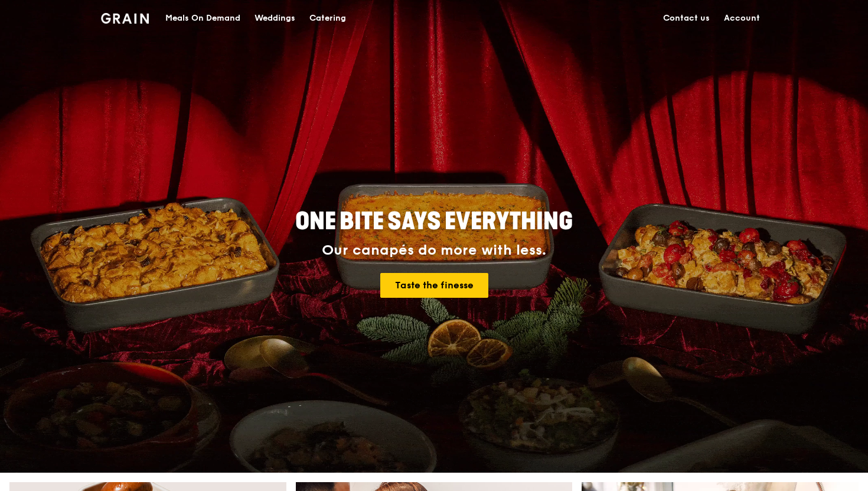 This screenshot has width=868, height=491. Describe the element at coordinates (125, 19) in the screenshot. I see `img: Grain` at that location.